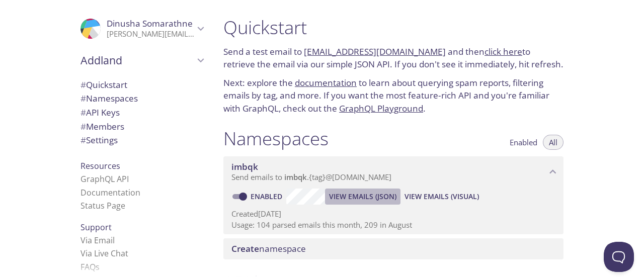 The image size is (644, 277). Describe the element at coordinates (245, 248) in the screenshot. I see `span: Create` at that location.